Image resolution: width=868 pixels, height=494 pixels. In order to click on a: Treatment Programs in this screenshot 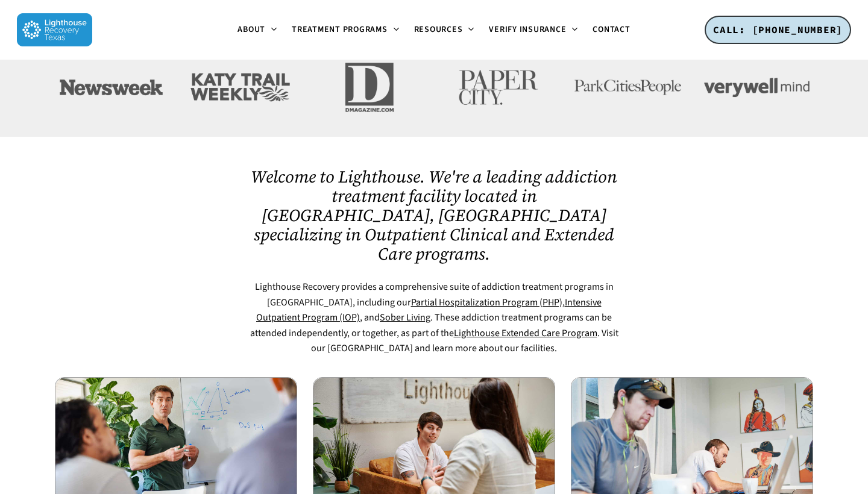, I will do `click(346, 30)`.